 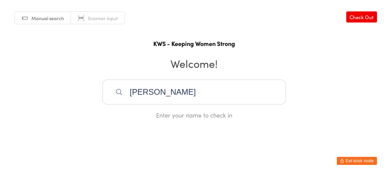 What do you see at coordinates (103, 18) in the screenshot?
I see `span: Scanner input` at bounding box center [103, 18].